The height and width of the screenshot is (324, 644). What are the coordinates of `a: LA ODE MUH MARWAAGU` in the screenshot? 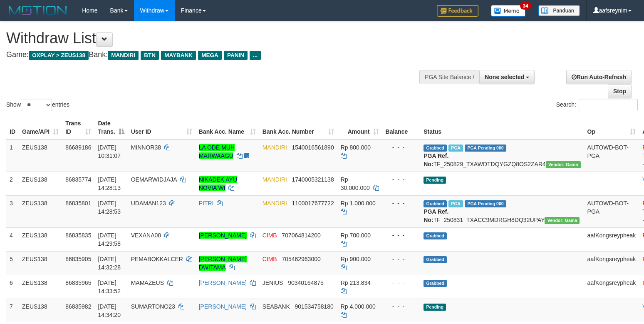 It's located at (217, 152).